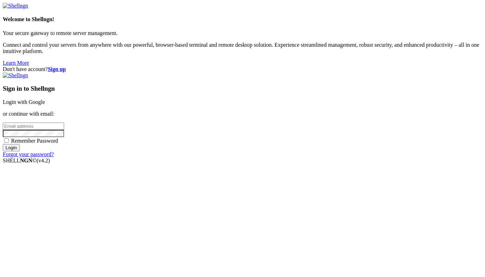 This screenshot has width=485, height=277. What do you see at coordinates (242, 48) in the screenshot?
I see `p: Connect and control your servers from anywhere with our powerful, browser-based terminal and remo...` at bounding box center [242, 48].